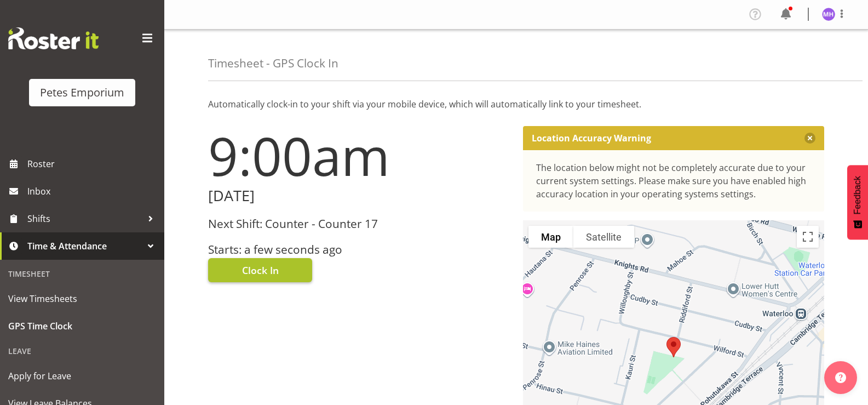 This screenshot has width=868, height=405. I want to click on button: Show satellite imagery, so click(603, 237).